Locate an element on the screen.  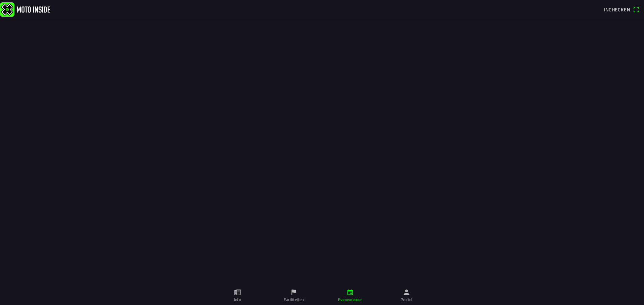
ion-label: Faciliteiten is located at coordinates (293, 300).